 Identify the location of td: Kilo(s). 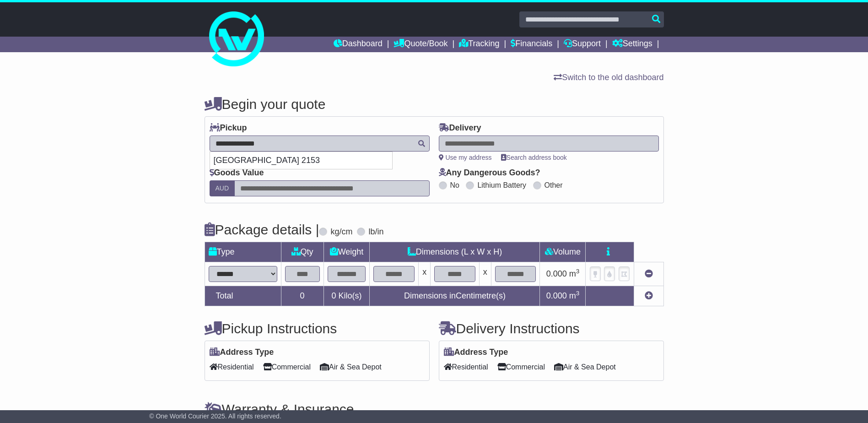
(346, 296).